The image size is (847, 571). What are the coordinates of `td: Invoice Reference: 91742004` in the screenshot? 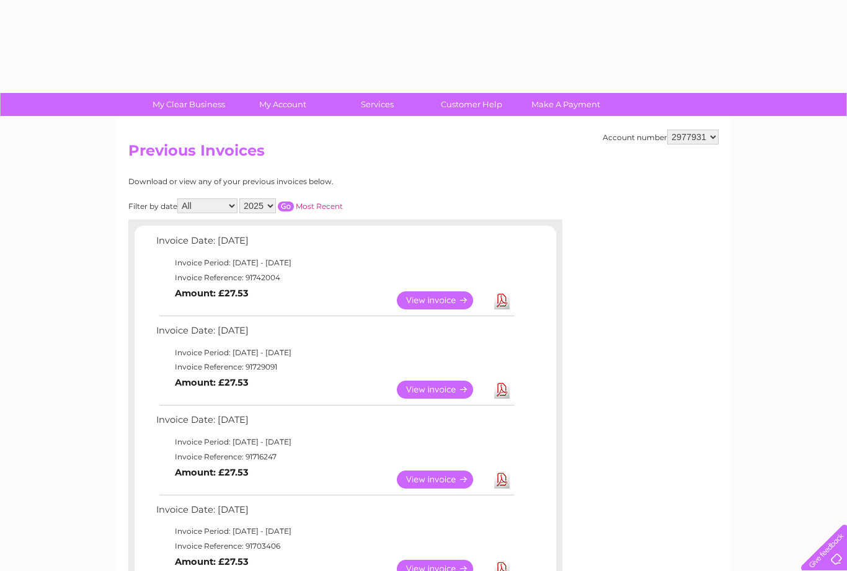 It's located at (334, 278).